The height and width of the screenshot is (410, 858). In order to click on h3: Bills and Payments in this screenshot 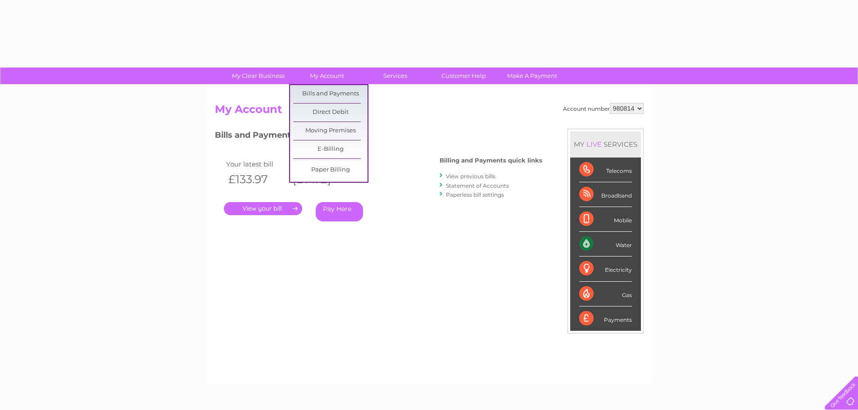, I will do `click(378, 137)`.